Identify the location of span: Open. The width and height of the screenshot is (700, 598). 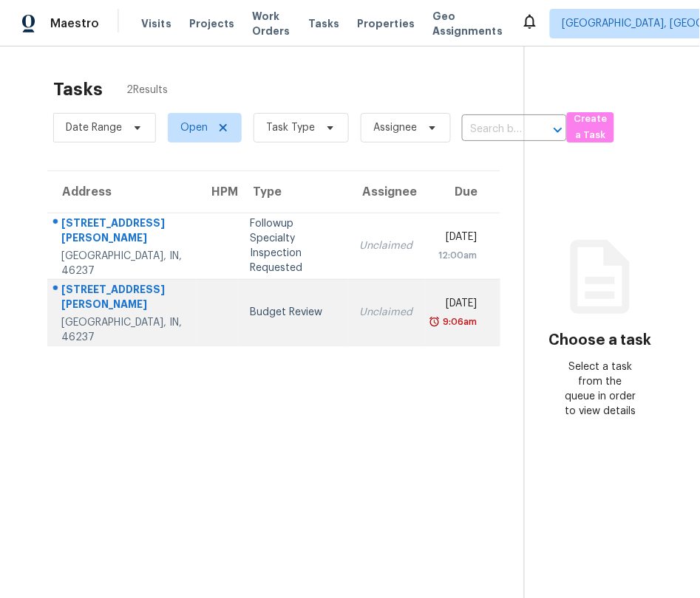
(193, 128).